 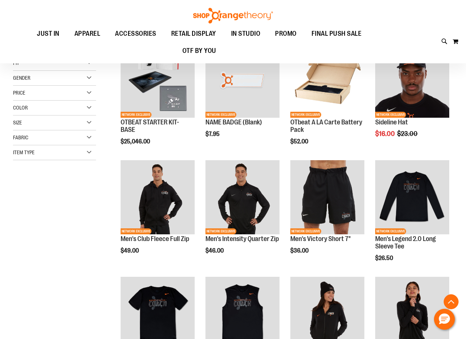 What do you see at coordinates (136, 34) in the screenshot?
I see `span: ACCESSORIES` at bounding box center [136, 34].